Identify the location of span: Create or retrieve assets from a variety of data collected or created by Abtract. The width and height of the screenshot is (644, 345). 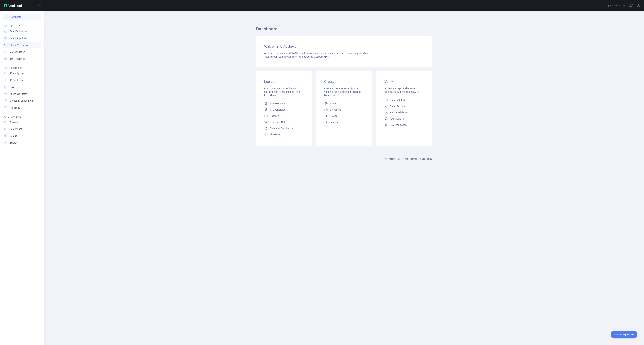
(343, 92).